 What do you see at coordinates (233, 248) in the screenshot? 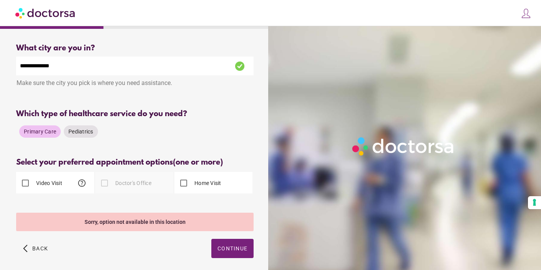
I see `span: Continue` at bounding box center [233, 248].